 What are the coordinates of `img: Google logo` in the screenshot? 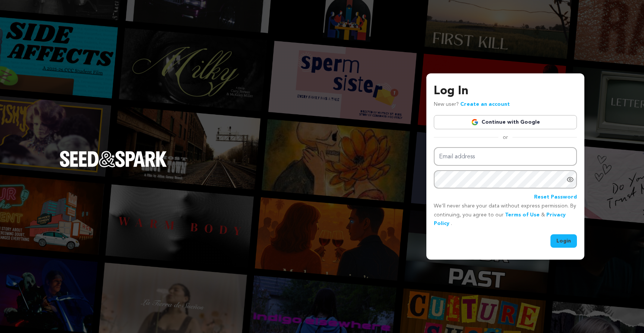 It's located at (475, 122).